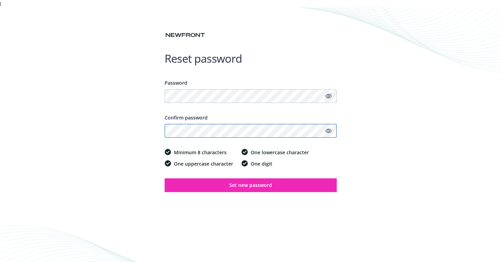 The image size is (501, 262). What do you see at coordinates (176, 83) in the screenshot?
I see `span: Password` at bounding box center [176, 83].